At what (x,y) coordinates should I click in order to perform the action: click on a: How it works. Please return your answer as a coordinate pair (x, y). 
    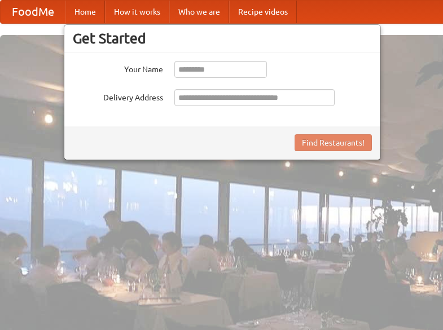
    Looking at the image, I should click on (137, 12).